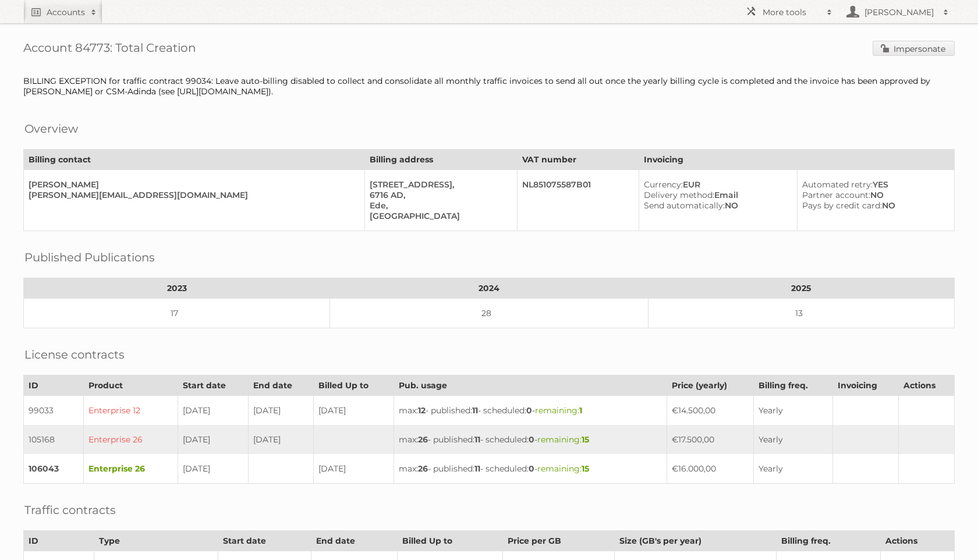 This screenshot has width=978, height=560. I want to click on h2: More tools, so click(792, 12).